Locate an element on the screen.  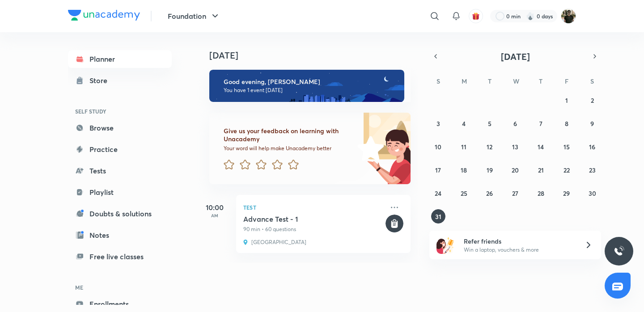
button: August 27, 2025 is located at coordinates (515, 193).